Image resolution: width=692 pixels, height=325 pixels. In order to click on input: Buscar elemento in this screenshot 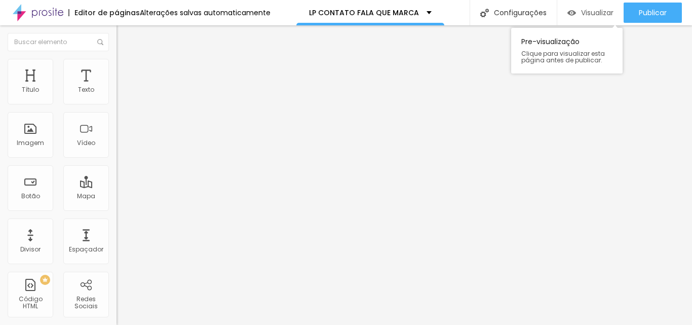, I will do `click(58, 42)`.